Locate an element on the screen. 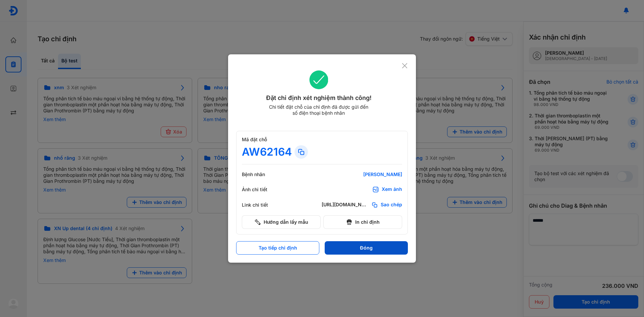 This screenshot has height=317, width=644. div: Đặt chỉ định xét nghiệm thành công! is located at coordinates (319, 98).